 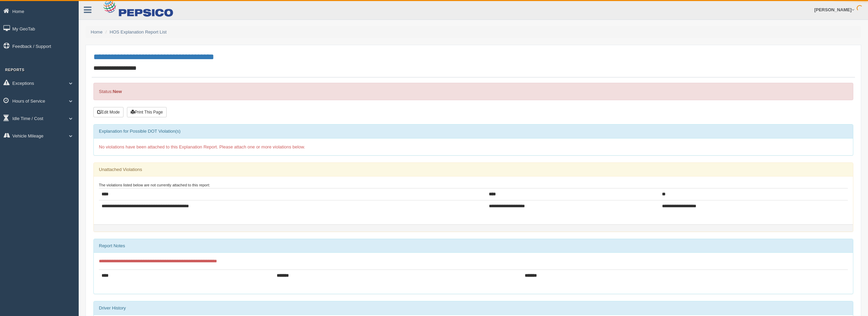 I want to click on button: Print This Page, so click(x=147, y=112).